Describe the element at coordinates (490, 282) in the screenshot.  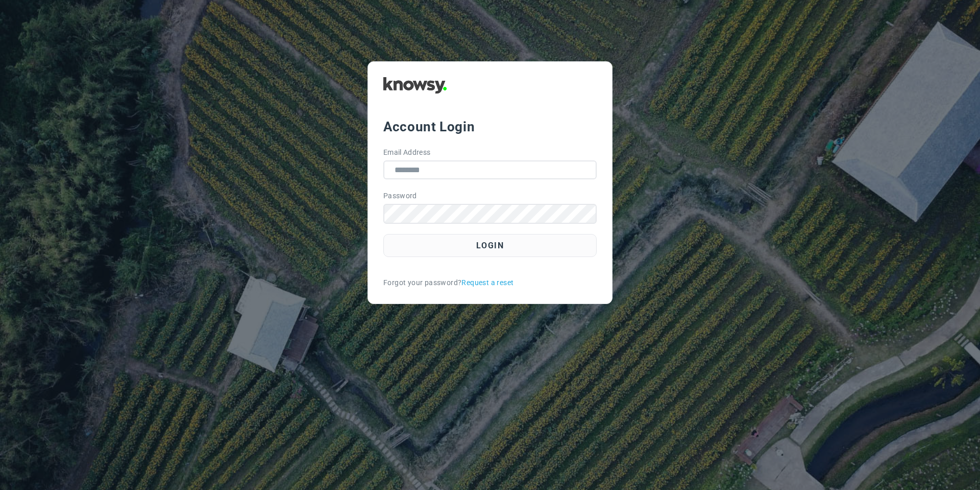
I see `div: Forgot your password?` at that location.